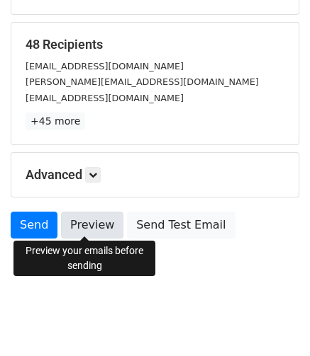  I want to click on div: Preview your emails before sending, so click(84, 259).